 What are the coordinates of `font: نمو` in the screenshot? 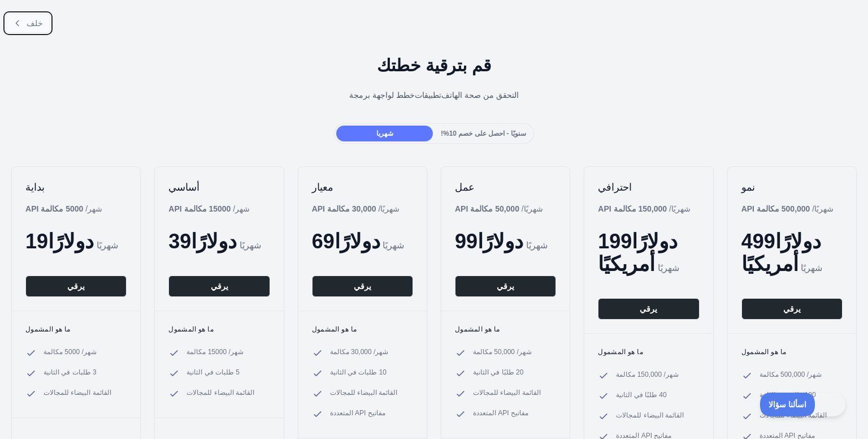 It's located at (749, 187).